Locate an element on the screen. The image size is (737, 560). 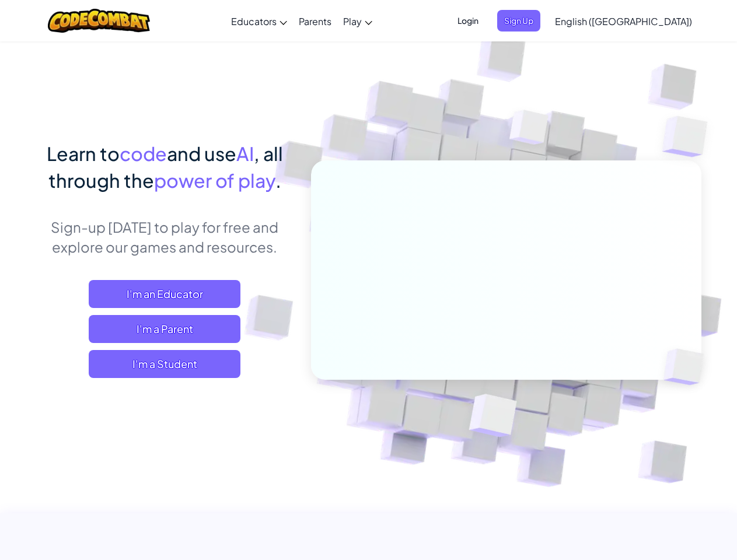
span: I'm an Educator is located at coordinates (165, 294).